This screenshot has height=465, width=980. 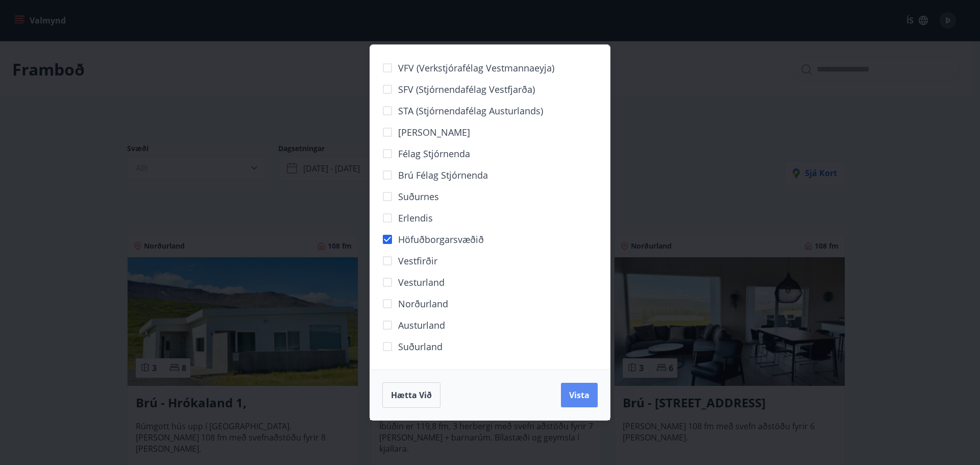 I want to click on span: Suðurnes, so click(x=419, y=196).